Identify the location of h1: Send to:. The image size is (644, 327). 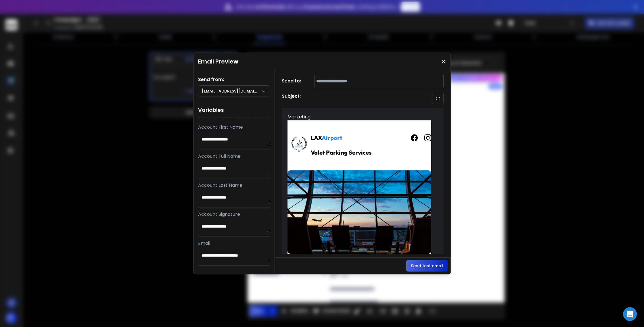
(293, 81).